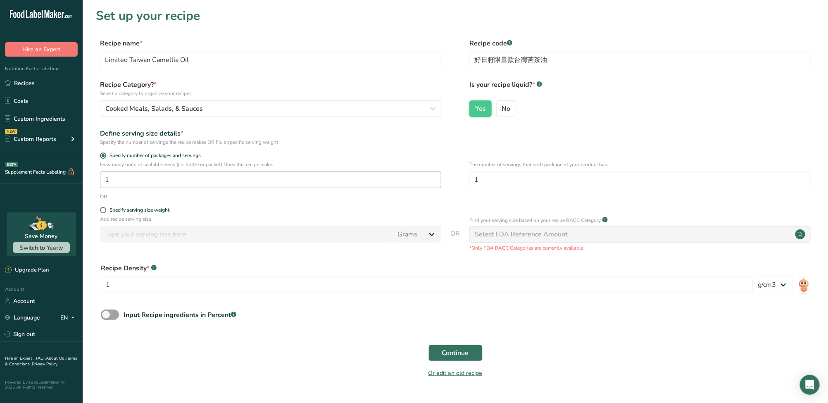  Describe the element at coordinates (45, 364) in the screenshot. I see `a: Privacy Policy` at that location.